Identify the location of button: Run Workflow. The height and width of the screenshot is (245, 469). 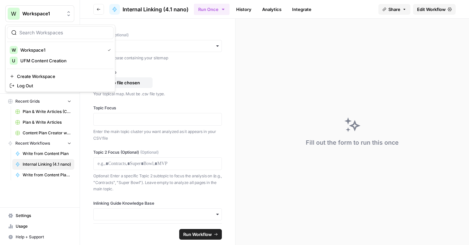
(201, 234).